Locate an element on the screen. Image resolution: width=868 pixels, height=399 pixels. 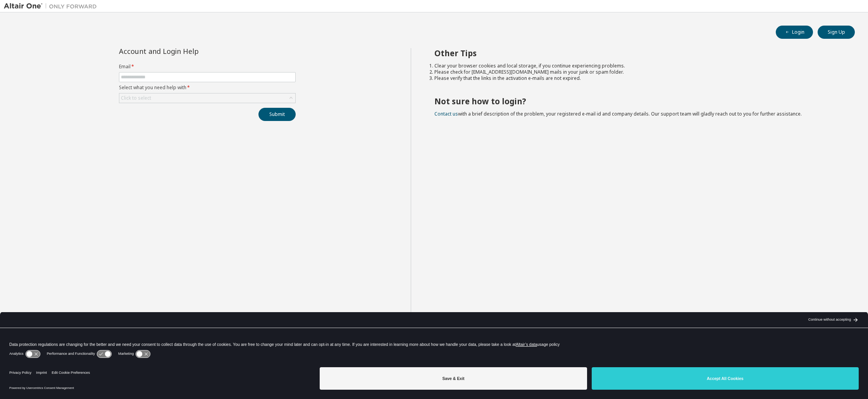
span: with a brief description of the problem, your registered e-mail id and company details. Our suppo... is located at coordinates (619, 114).